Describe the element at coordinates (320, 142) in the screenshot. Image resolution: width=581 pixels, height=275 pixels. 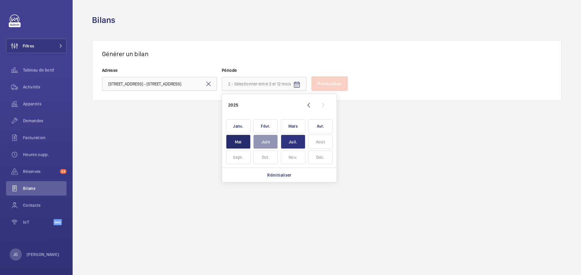
I see `span: Août` at that location.